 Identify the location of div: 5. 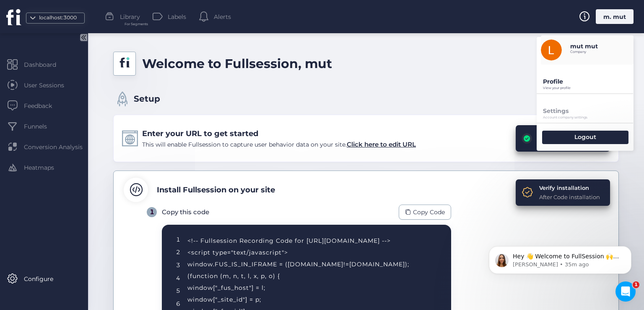
(178, 290).